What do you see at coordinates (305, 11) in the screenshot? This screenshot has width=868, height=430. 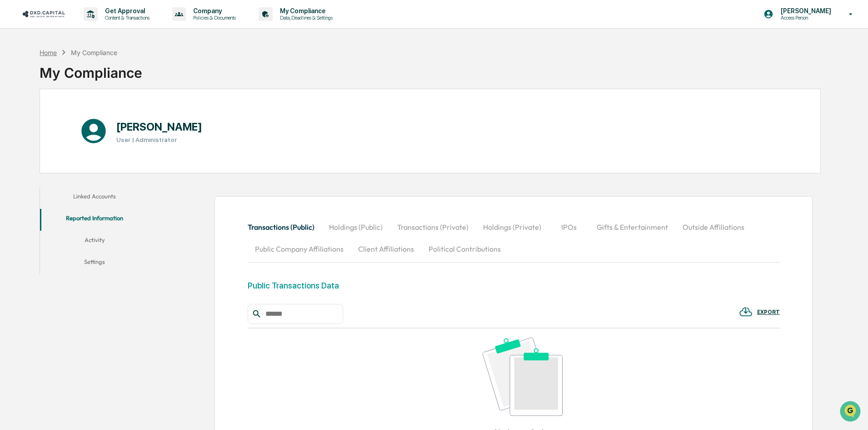 I see `p: My Compliance` at bounding box center [305, 11].